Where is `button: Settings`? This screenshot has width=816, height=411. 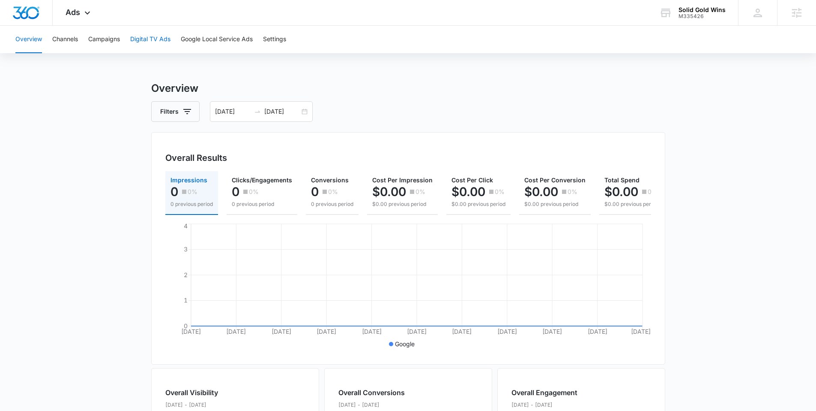
button: Settings is located at coordinates (275, 39).